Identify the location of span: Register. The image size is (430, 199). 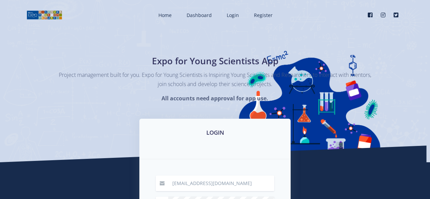
(263, 15).